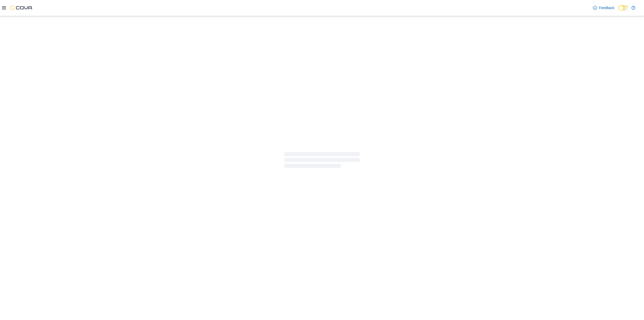 This screenshot has height=320, width=644. Describe the element at coordinates (21, 8) in the screenshot. I see `img: Cova` at that location.